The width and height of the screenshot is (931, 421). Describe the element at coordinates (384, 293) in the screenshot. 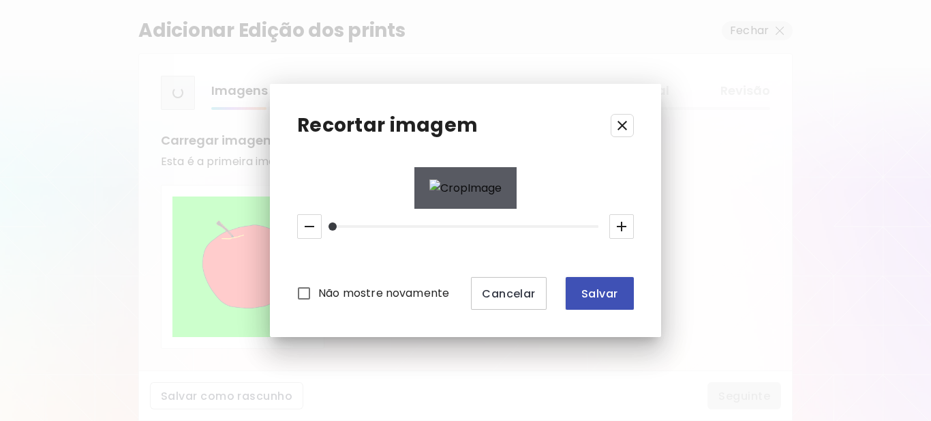

I see `span: Não mostre novamente` at that location.